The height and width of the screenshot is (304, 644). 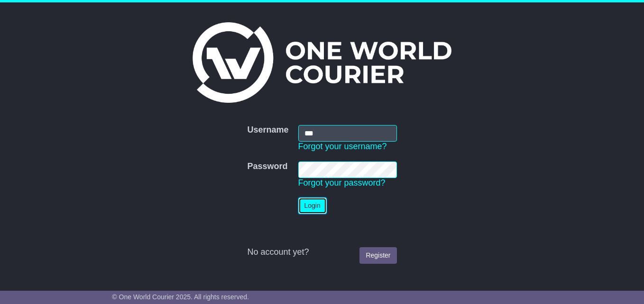 I want to click on button: Login, so click(x=312, y=206).